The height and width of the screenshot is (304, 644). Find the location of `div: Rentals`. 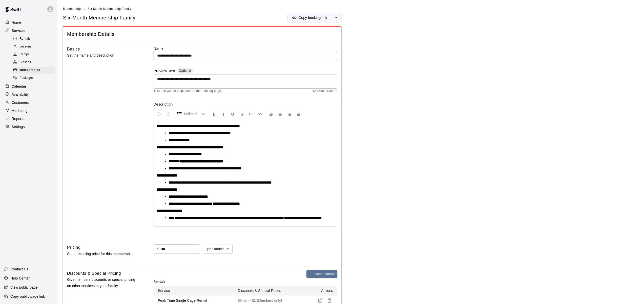

div: Rentals is located at coordinates (33, 39).